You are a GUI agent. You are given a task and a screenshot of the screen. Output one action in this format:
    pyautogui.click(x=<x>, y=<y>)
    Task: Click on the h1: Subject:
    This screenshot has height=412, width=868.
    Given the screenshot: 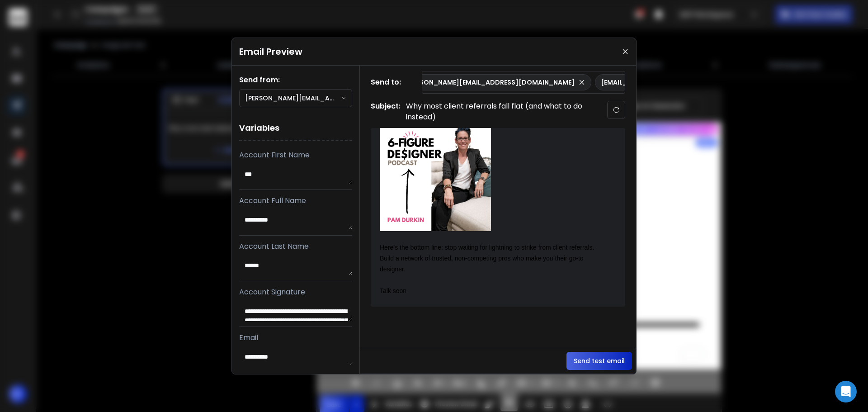 What is the action you would take?
    pyautogui.click(x=386, y=112)
    